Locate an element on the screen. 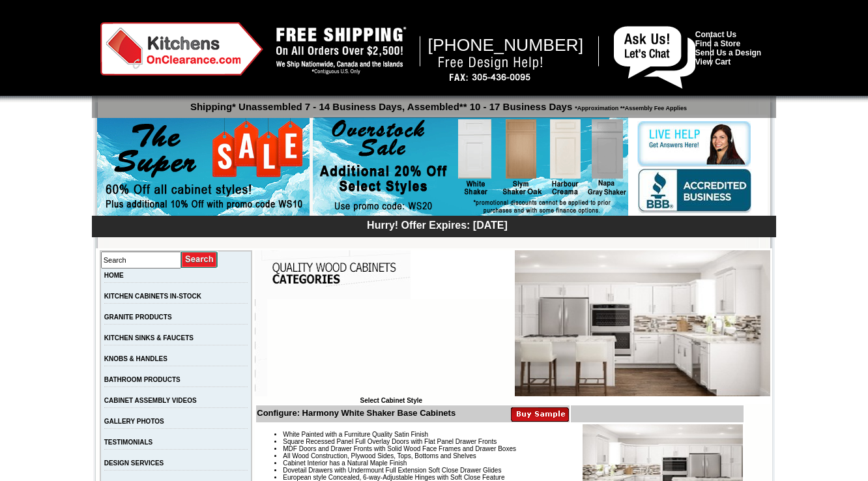 The image size is (868, 481). span: *Approximation **Assembly Fee Applies is located at coordinates (630, 106).